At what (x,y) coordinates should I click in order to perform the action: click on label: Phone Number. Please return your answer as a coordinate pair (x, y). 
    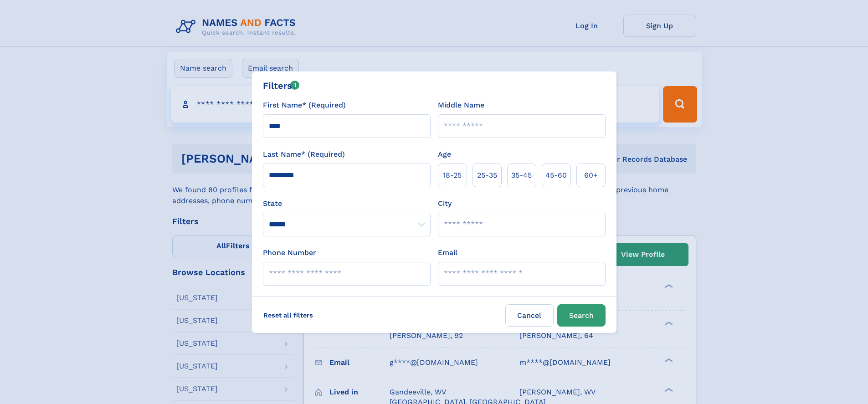
    Looking at the image, I should click on (289, 253).